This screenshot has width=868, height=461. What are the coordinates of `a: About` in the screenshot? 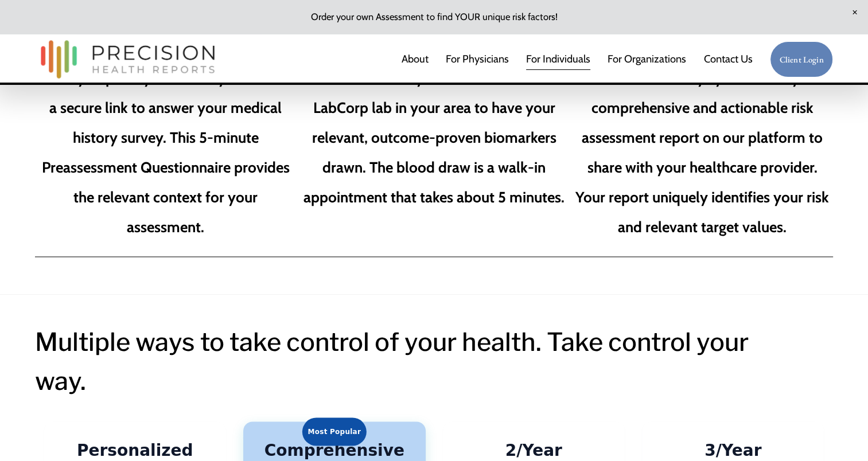 It's located at (414, 59).